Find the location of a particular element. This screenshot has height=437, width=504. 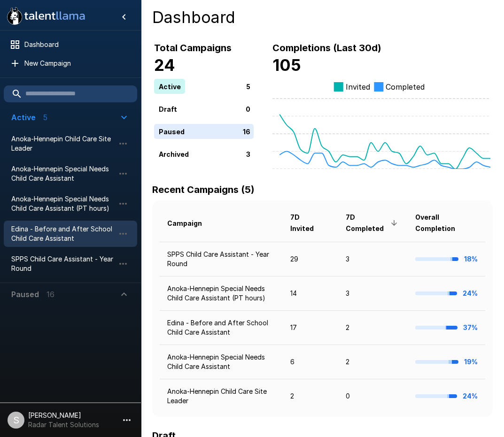

td: 17 is located at coordinates (310, 327).